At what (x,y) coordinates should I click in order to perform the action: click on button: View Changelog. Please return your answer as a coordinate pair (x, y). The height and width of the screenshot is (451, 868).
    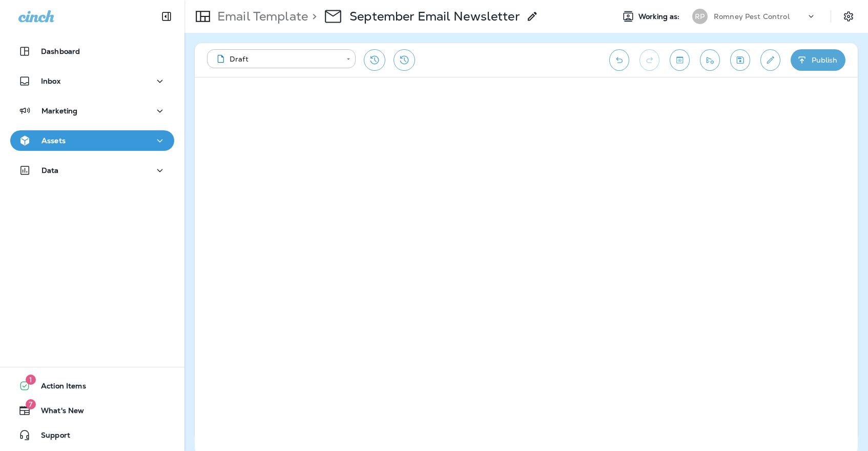
    Looking at the image, I should click on (404, 60).